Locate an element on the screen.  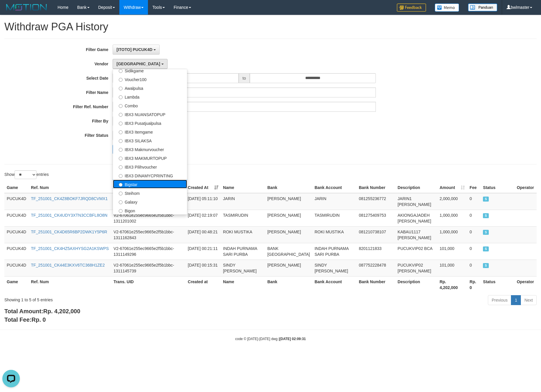
input: Bigon is located at coordinates (121, 211).